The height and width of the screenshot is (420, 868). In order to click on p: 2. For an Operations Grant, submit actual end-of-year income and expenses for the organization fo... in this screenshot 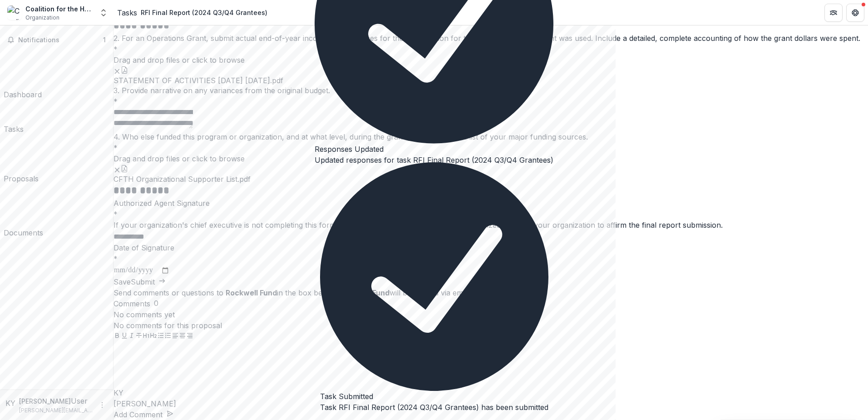, I will do `click(491, 38)`.